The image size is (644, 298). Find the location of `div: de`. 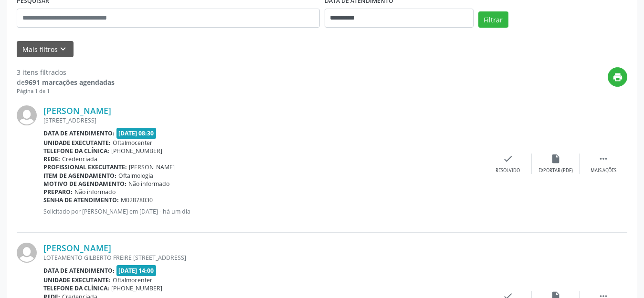

div: de is located at coordinates (65, 82).